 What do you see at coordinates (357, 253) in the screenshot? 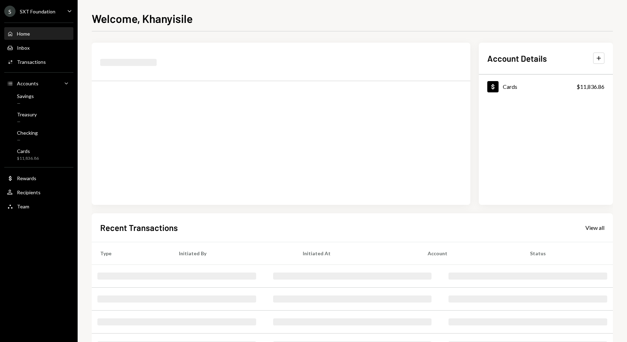
I see `th: Initiated At` at bounding box center [357, 253].